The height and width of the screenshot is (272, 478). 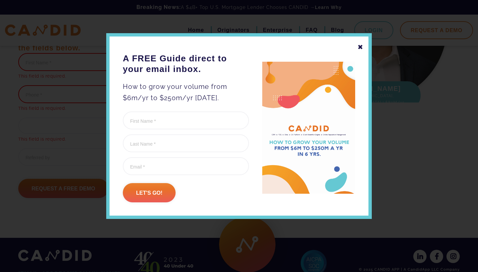 What do you see at coordinates (186, 64) in the screenshot?
I see `h3: A FREE Guide direct to your email inbox.` at bounding box center [186, 64].